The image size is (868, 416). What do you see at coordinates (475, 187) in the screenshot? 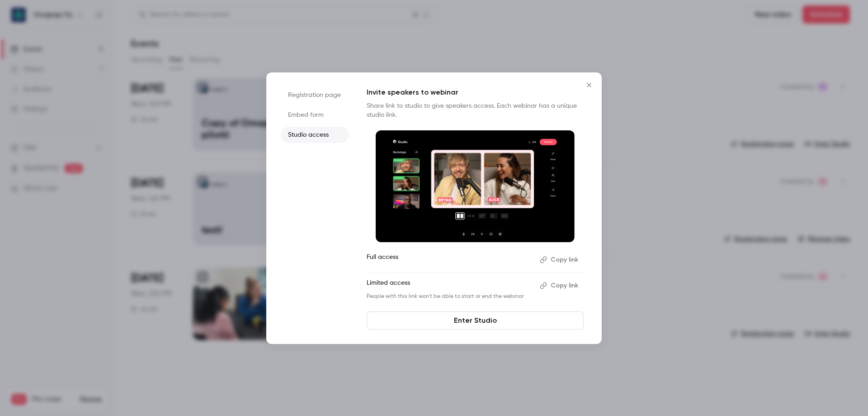
I see `img: Invite speakers to webinar` at bounding box center [475, 187].